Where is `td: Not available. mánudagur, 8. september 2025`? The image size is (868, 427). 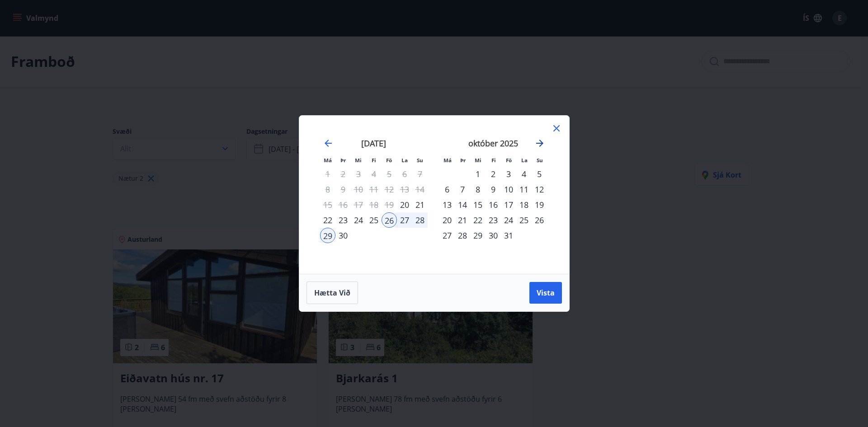
td: Not available. mánudagur, 8. september 2025 is located at coordinates (328, 189).